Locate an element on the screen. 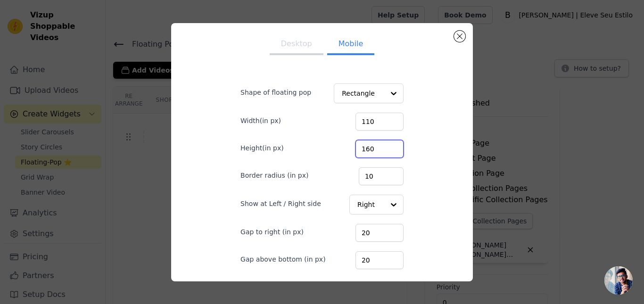 The width and height of the screenshot is (644, 304). label: Shape of floating pop is located at coordinates (276, 92).